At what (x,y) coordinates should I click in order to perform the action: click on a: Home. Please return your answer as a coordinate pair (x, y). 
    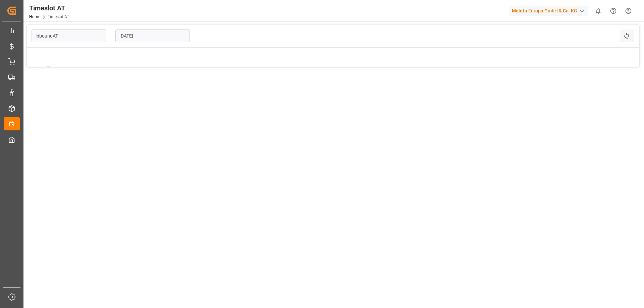
    Looking at the image, I should click on (35, 17).